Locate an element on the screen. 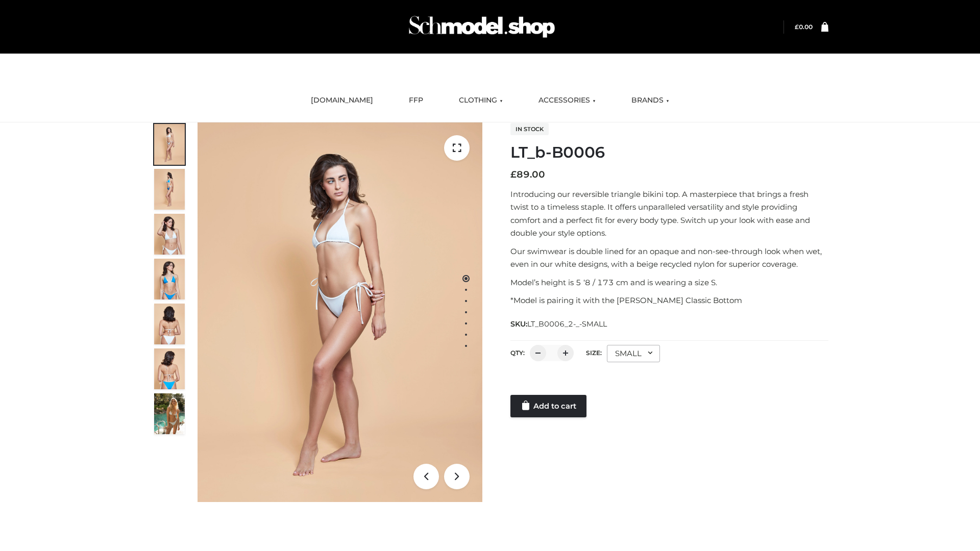 The width and height of the screenshot is (980, 551). div: SMALL is located at coordinates (634, 354).